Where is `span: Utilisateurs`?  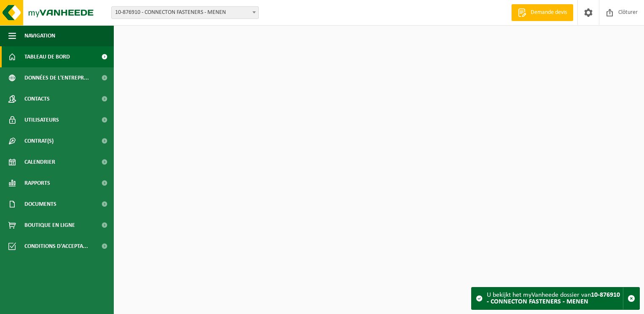 span: Utilisateurs is located at coordinates (42, 120).